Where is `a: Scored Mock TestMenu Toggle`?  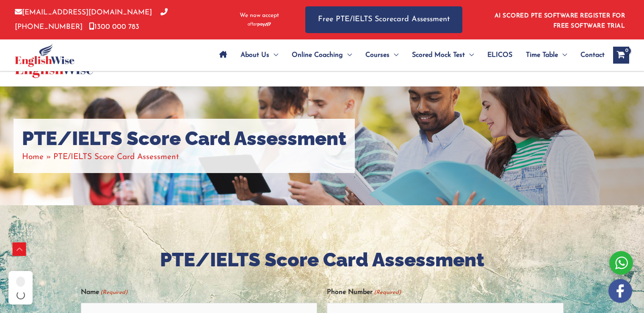 a: Scored Mock TestMenu Toggle is located at coordinates (443, 55).